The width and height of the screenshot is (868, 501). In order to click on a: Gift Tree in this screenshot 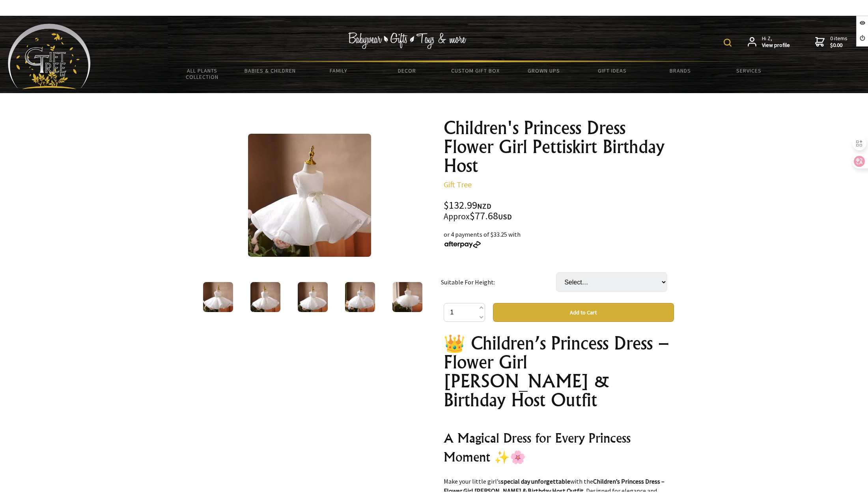, I will do `click(458, 184)`.